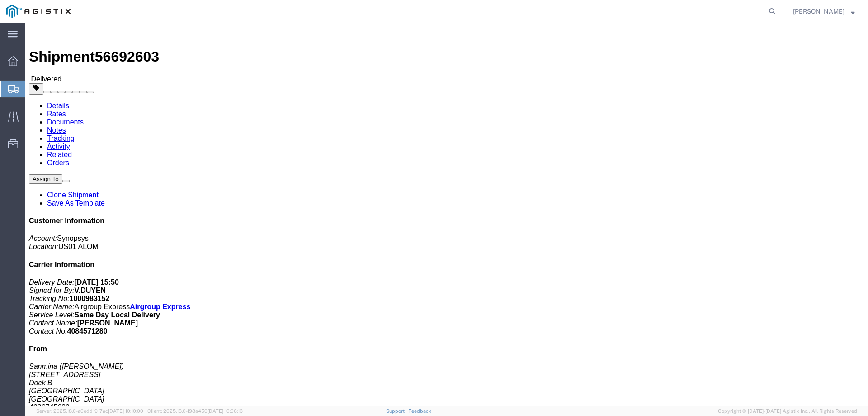 This screenshot has width=868, height=416. I want to click on span: Billy Lo, so click(819, 12).